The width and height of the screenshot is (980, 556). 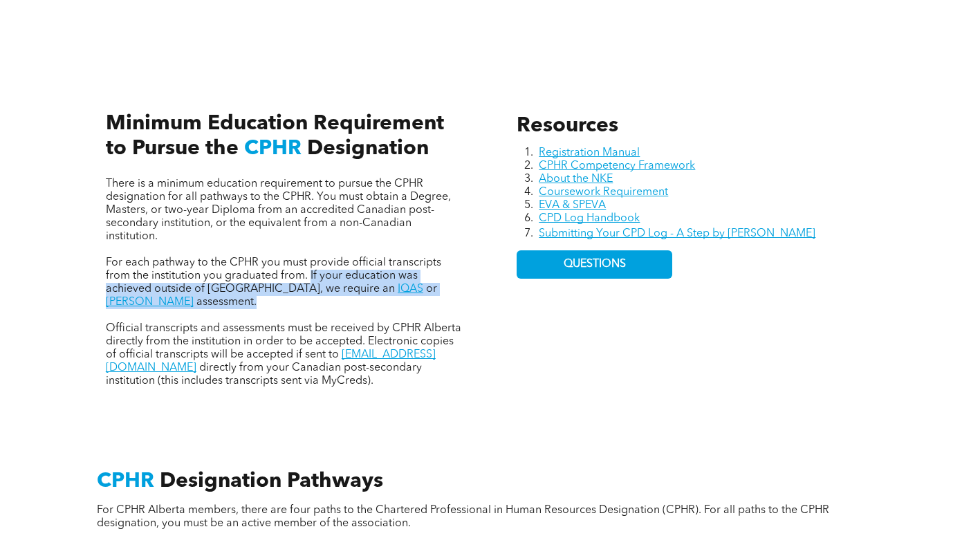 I want to click on span: or, so click(x=431, y=289).